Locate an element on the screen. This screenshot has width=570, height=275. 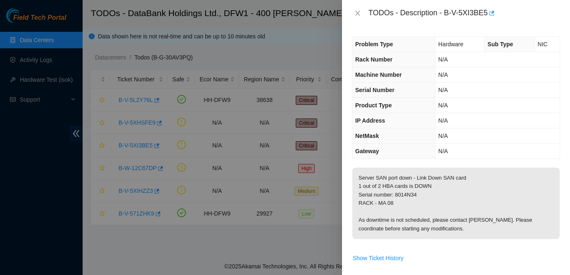
span: Sub Type is located at coordinates (500, 44).